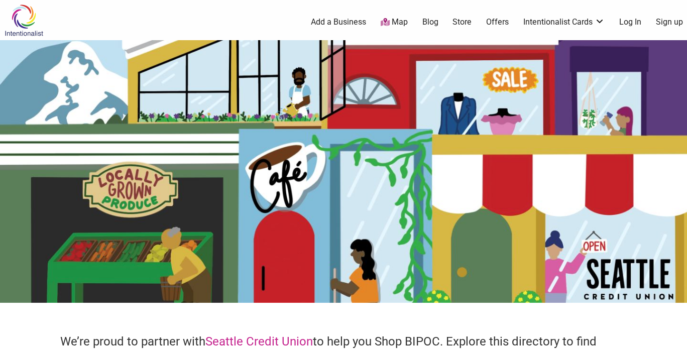 This screenshot has width=687, height=349. Describe the element at coordinates (564, 22) in the screenshot. I see `li: Intentionalist Cards` at that location.